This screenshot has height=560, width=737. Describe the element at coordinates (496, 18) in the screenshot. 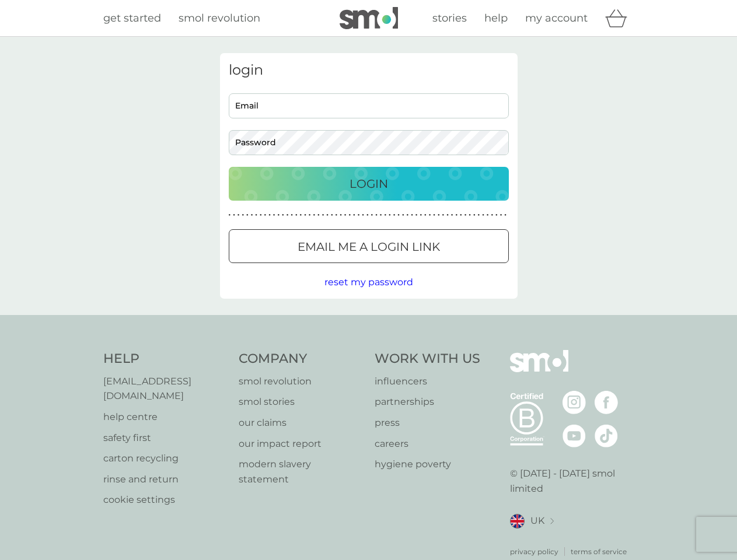

I see `a: help` at that location.